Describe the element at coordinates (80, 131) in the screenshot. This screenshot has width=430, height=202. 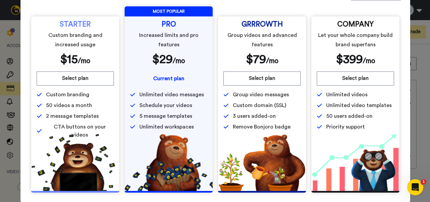
I see `span: CTA buttons on your videos` at that location.